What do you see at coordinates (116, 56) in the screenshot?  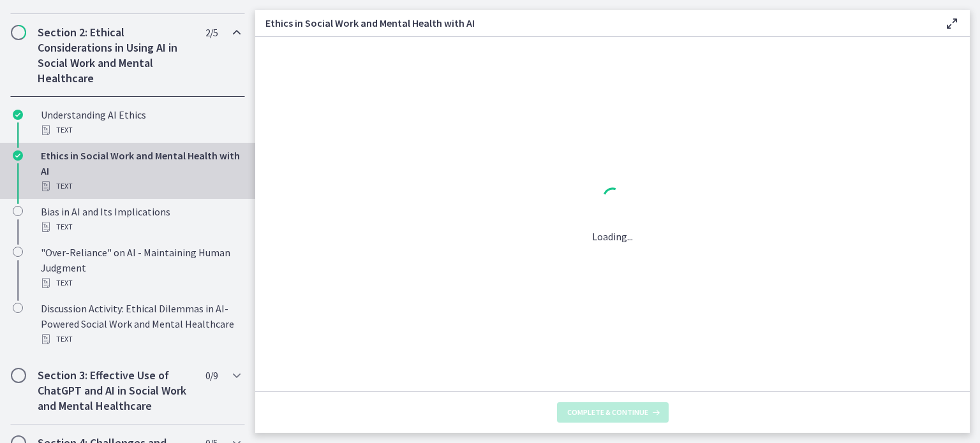 I see `h2: Section 2: Ethical Considerations in Using AI in Social Work and Mental Healthcare` at bounding box center [116, 56].